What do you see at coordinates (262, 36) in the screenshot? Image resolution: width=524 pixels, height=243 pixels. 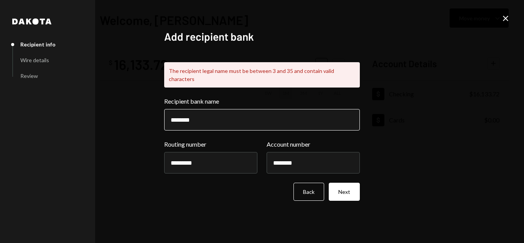 I see `h2: Add recipient bank` at bounding box center [262, 36].